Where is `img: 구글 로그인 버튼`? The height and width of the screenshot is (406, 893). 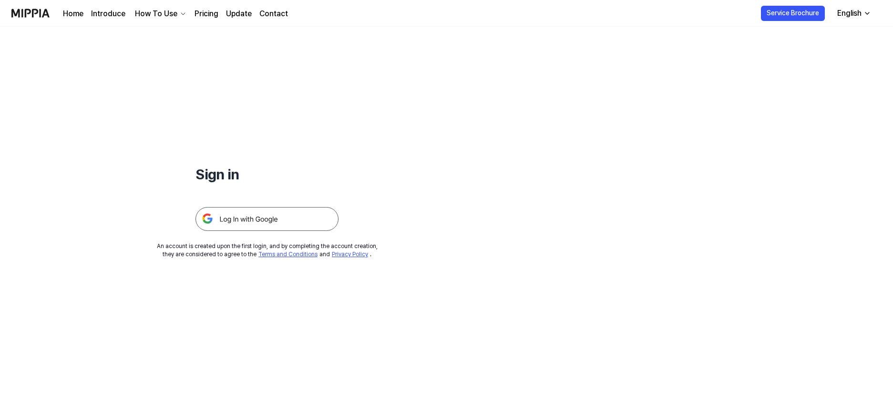
img: 구글 로그인 버튼 is located at coordinates (267, 219).